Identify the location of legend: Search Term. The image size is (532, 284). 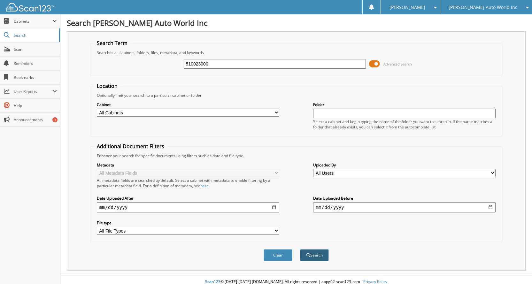
(112, 43).